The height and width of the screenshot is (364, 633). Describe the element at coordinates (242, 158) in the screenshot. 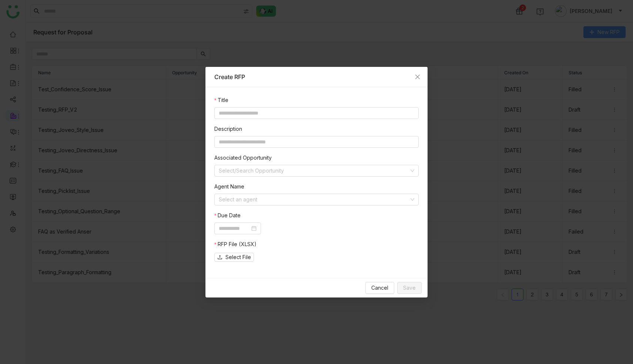

I see `label: Associated Opportunity` at that location.